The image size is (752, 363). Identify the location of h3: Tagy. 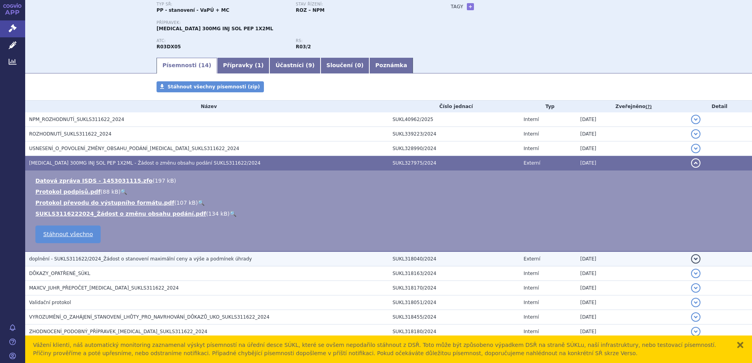
(457, 7).